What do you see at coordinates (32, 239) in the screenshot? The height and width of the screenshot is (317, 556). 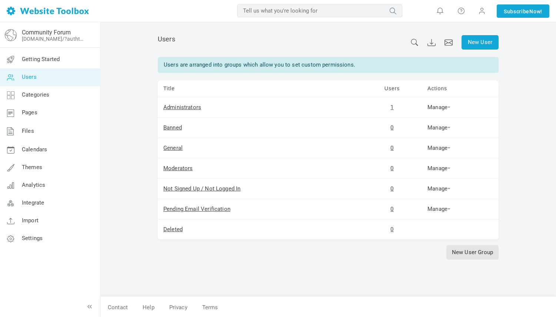 I see `span: Settings` at bounding box center [32, 239].